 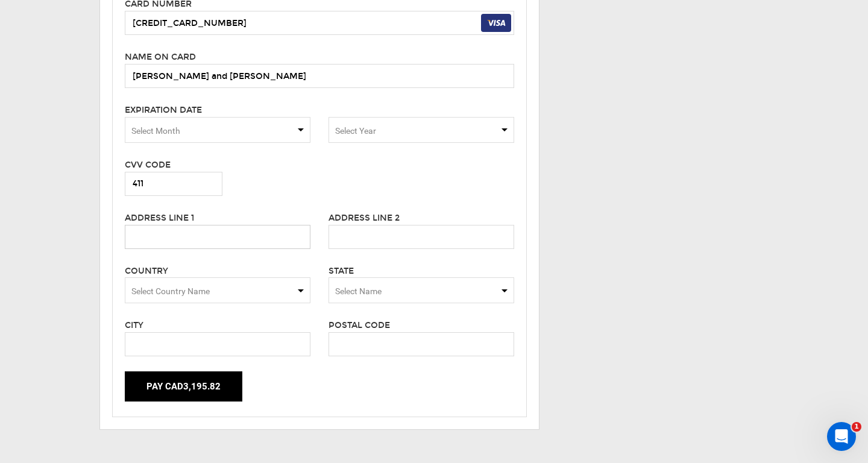 What do you see at coordinates (147, 271) in the screenshot?
I see `label: Country` at bounding box center [147, 271].